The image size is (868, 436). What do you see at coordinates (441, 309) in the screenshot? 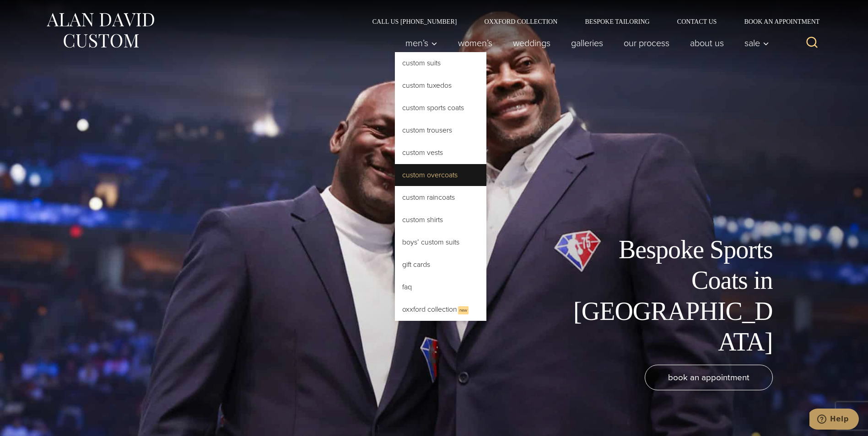
I see `a: Oxxford CollectionNew` at bounding box center [441, 309].